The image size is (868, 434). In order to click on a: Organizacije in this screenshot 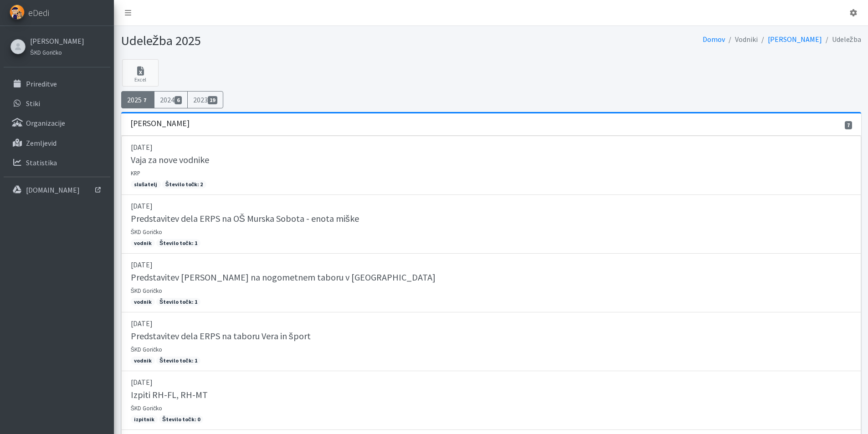, I will do `click(57, 123)`.